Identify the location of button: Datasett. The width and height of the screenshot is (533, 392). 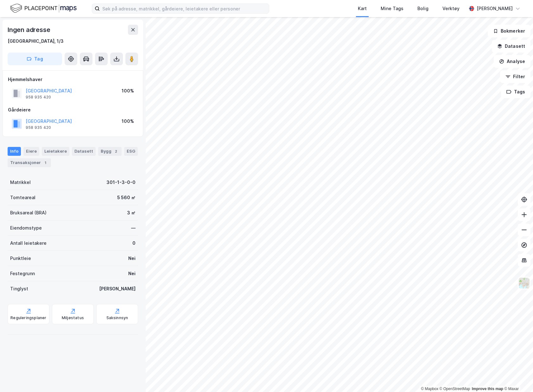
(511, 46).